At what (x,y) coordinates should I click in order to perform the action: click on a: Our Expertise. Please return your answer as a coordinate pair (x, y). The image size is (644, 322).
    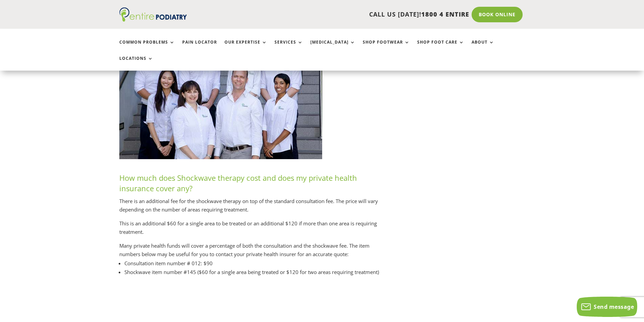
    Looking at the image, I should click on (246, 47).